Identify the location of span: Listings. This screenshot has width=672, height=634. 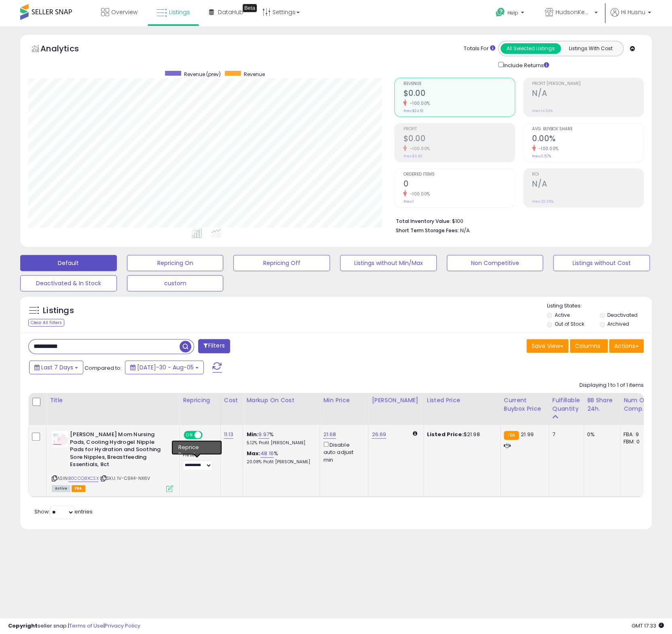
(179, 12).